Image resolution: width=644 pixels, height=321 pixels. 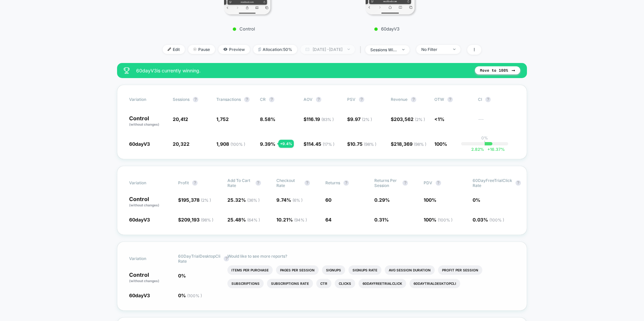 I want to click on span: Transactions, so click(x=228, y=99).